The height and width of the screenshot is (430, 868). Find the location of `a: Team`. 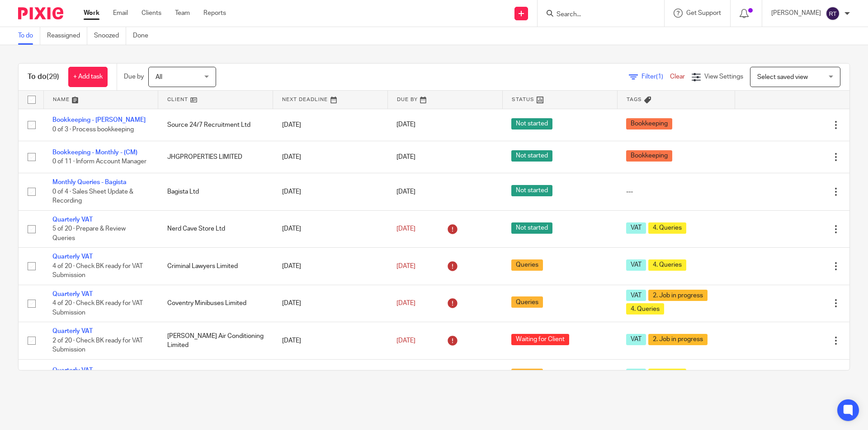

a: Team is located at coordinates (182, 13).